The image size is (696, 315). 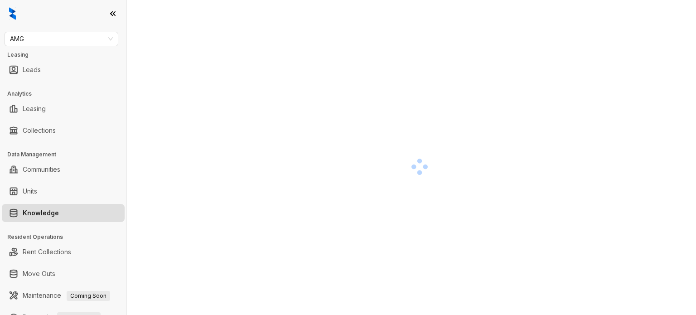 I want to click on a: Collections, so click(x=39, y=131).